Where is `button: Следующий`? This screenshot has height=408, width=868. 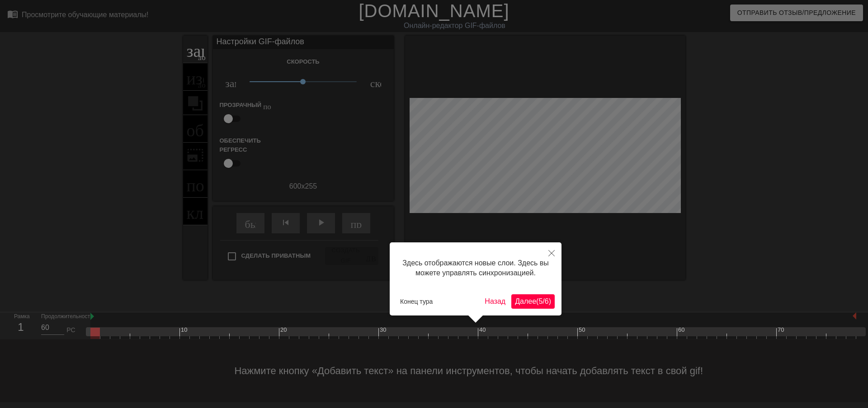
button: Следующий is located at coordinates (533, 302).